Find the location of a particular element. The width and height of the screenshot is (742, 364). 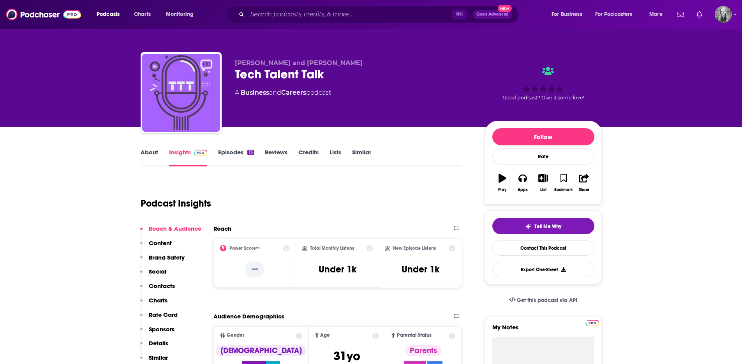

h1: Podcast Insights is located at coordinates (176, 203).